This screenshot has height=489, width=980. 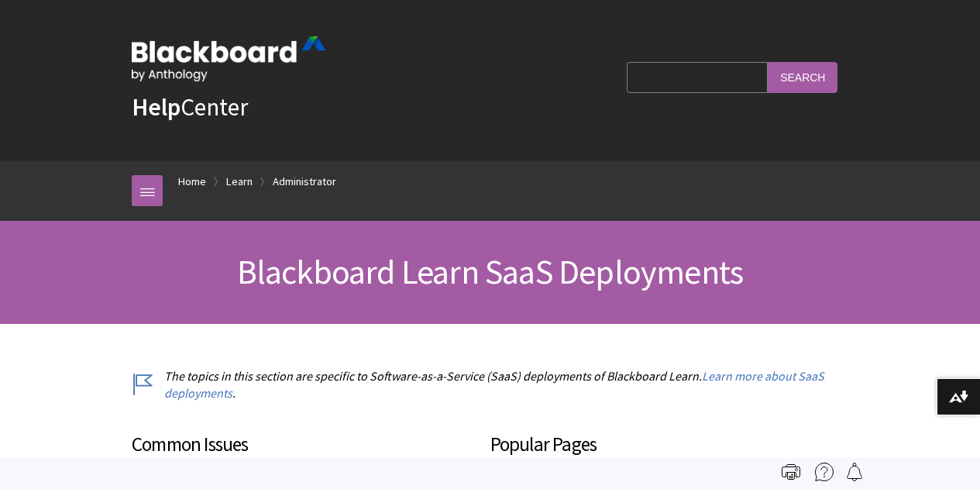 I want to click on h3: Common Issues, so click(x=311, y=453).